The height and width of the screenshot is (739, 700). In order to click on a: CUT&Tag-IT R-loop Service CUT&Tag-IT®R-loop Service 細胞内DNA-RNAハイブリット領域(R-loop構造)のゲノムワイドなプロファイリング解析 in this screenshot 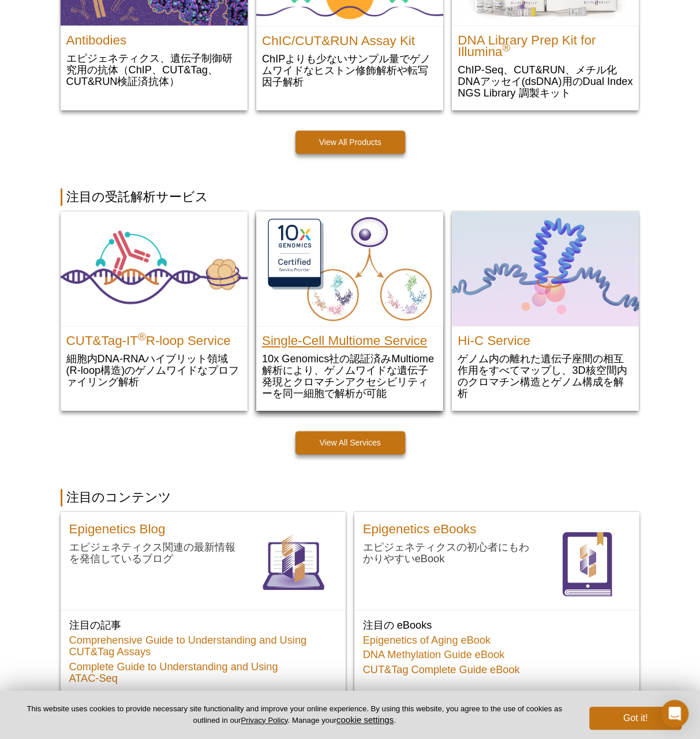, I will do `click(154, 305)`.